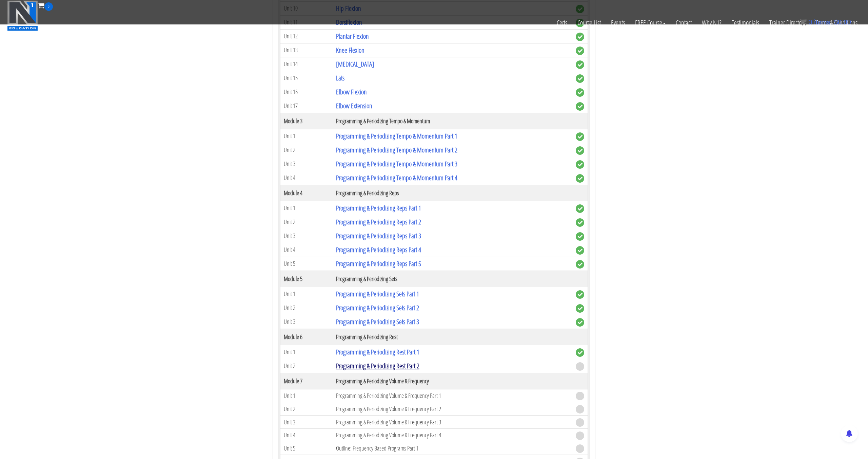  Describe the element at coordinates (397, 149) in the screenshot. I see `a: Programming & Periodizing Tempo & Momentum Part 2` at that location.